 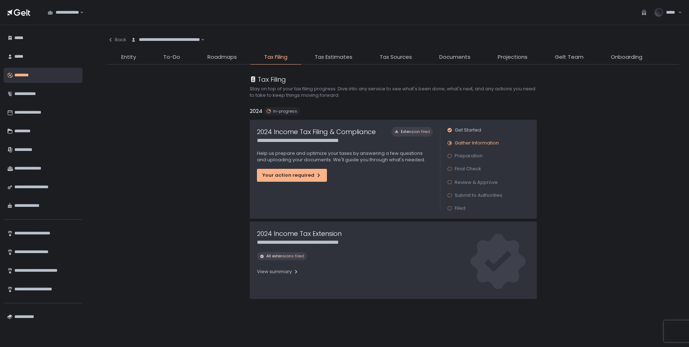 I want to click on span: To-Do, so click(x=172, y=57).